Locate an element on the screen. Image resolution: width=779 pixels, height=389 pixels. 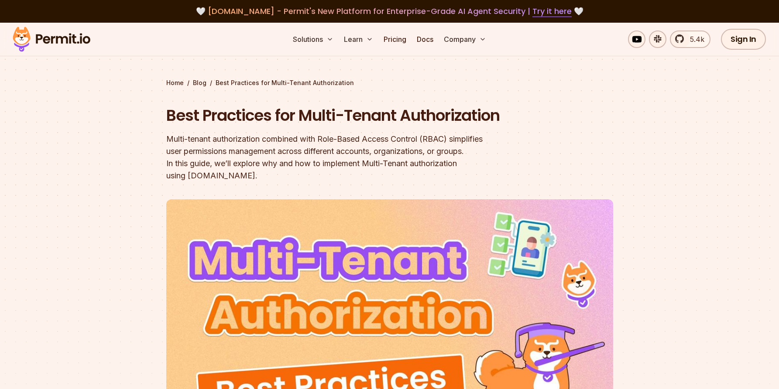
a: Sign In is located at coordinates (743, 39).